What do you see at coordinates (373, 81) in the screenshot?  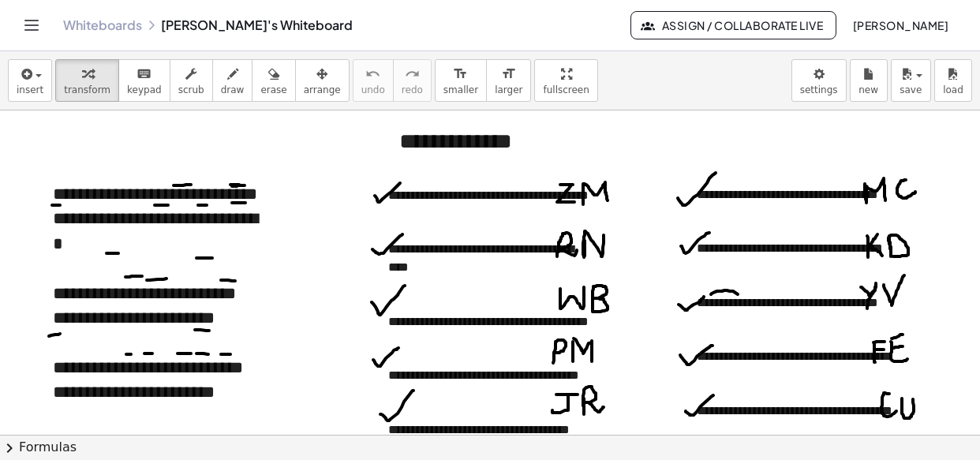 I see `button: undoundo` at bounding box center [373, 81].